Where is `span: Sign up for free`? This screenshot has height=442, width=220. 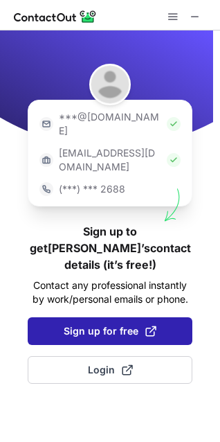
span: Sign up for free is located at coordinates (110, 331).